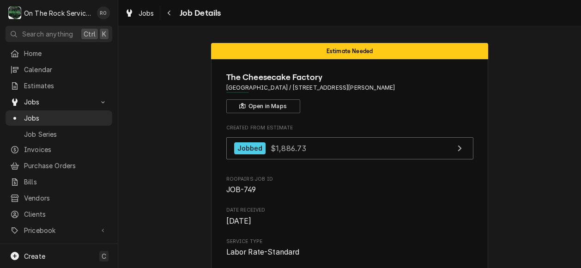  Describe the element at coordinates (66, 165) in the screenshot. I see `span: Purchase Orders` at that location.